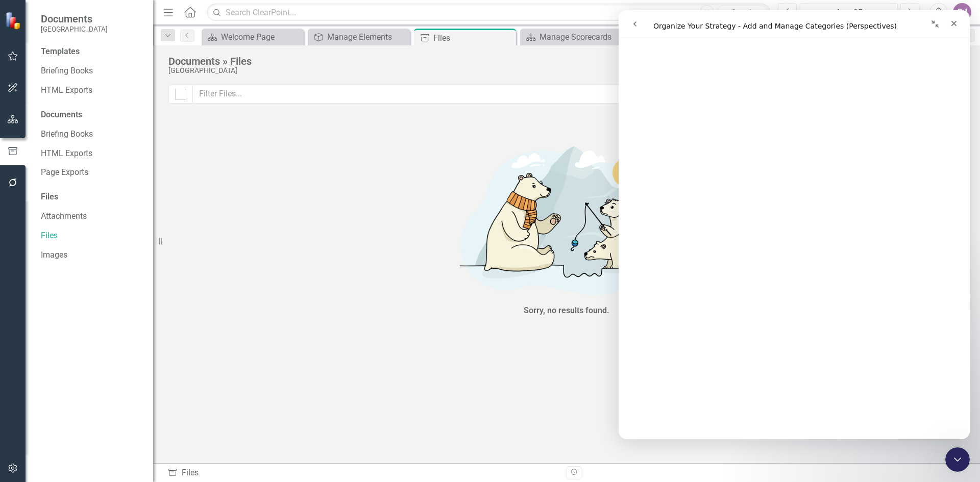 This screenshot has height=482, width=980. What do you see at coordinates (261, 36) in the screenshot?
I see `div: Welcome Page` at bounding box center [261, 36].